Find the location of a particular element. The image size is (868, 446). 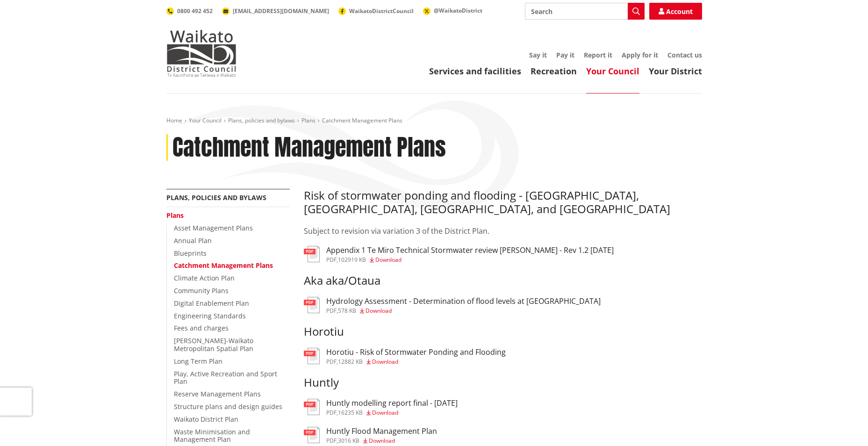

a: Pay it is located at coordinates (565, 55).